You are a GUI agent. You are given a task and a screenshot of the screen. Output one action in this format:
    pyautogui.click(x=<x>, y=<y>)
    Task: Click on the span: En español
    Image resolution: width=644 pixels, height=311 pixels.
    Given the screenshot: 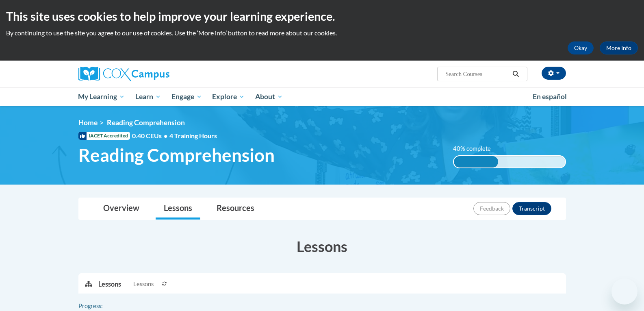 What is the action you would take?
    pyautogui.click(x=550, y=97)
    